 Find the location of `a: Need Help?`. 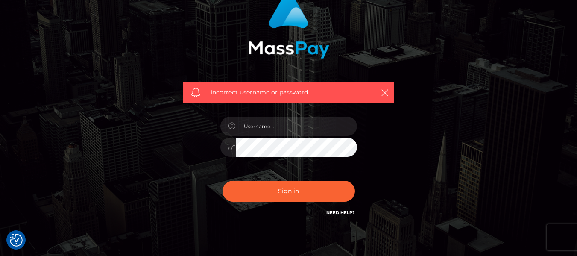

a: Need Help? is located at coordinates (340, 212).